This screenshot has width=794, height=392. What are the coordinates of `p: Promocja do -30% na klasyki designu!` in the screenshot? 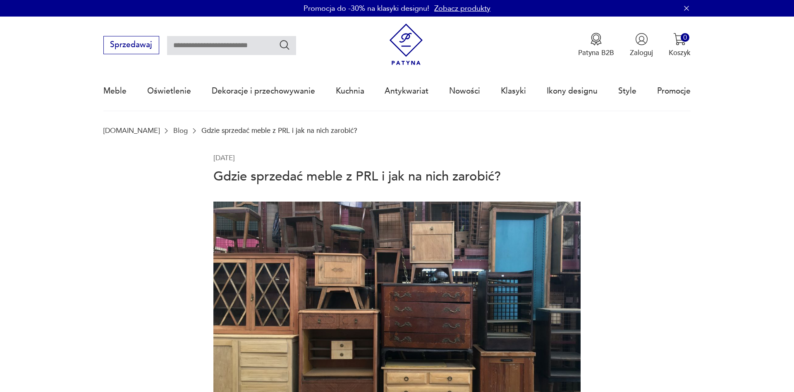 It's located at (366, 8).